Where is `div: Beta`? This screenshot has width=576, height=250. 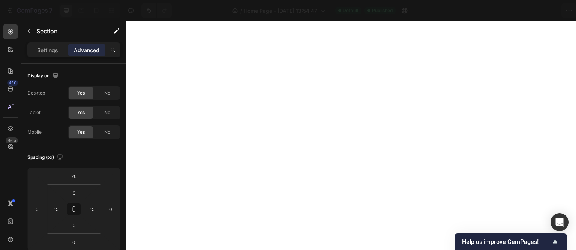 div: Beta is located at coordinates (12, 140).